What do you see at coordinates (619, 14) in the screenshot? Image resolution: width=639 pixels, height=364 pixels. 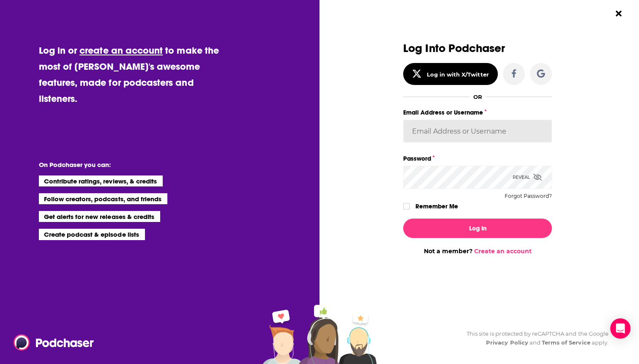 I see `button: Close Button` at bounding box center [619, 14].